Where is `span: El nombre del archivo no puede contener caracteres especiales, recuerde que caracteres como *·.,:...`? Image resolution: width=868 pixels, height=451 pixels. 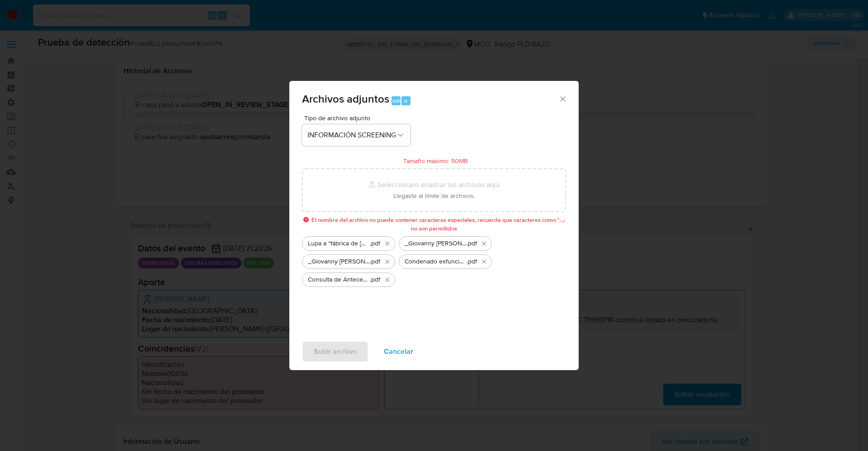
span: El nombre del archivo no puede contener caracteres especiales, recuerde que caracteres como *·.,:... is located at coordinates (438, 224).